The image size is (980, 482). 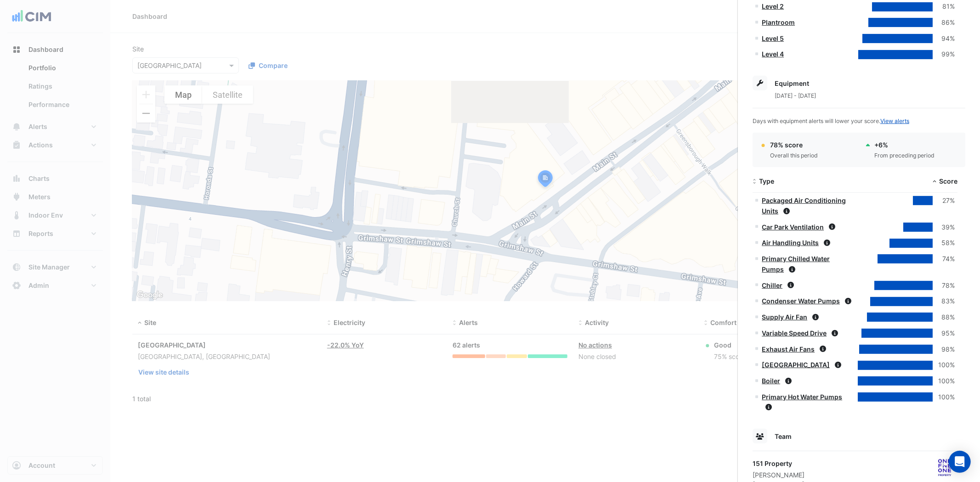 What do you see at coordinates (773, 38) in the screenshot?
I see `a: Level 5` at bounding box center [773, 38].